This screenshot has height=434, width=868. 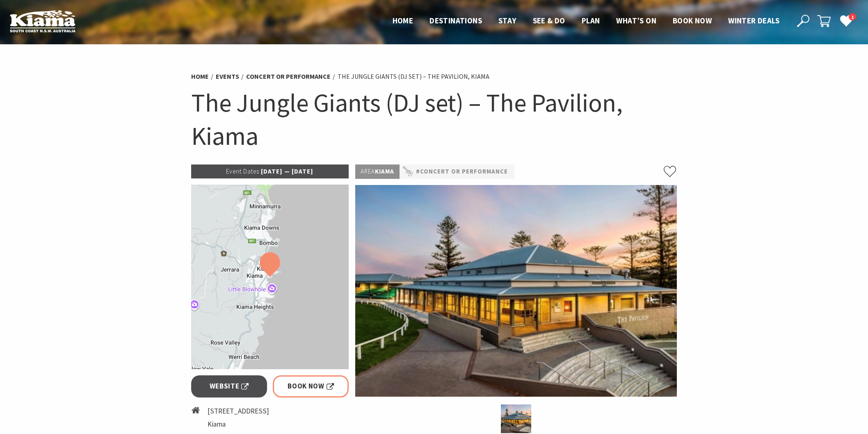 What do you see at coordinates (456, 20) in the screenshot?
I see `span: Destinations` at bounding box center [456, 20].